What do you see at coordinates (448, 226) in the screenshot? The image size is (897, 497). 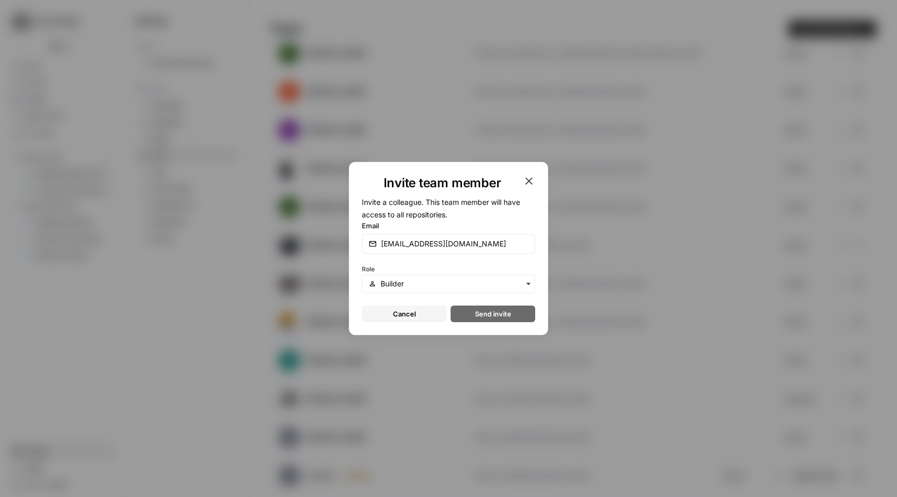 I see `label: Email` at bounding box center [448, 226].